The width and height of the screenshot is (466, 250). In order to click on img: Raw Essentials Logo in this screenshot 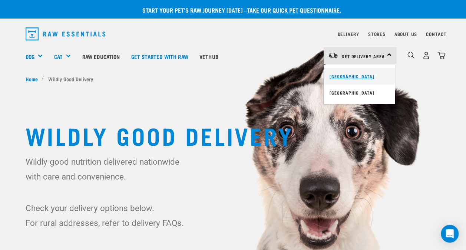, I will do `click(66, 34)`.